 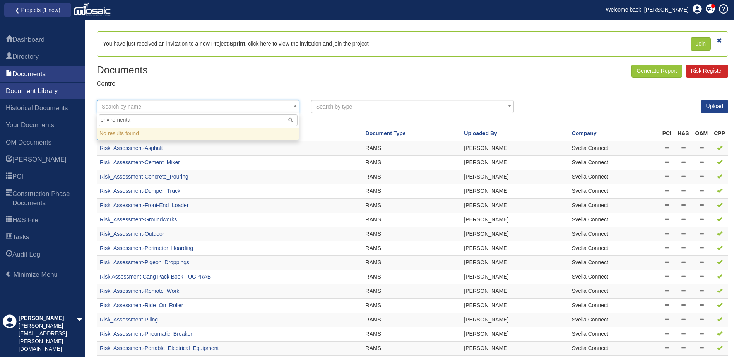 I want to click on a: Risk Assessment Gang Pack Book - UGPRAB, so click(x=155, y=277).